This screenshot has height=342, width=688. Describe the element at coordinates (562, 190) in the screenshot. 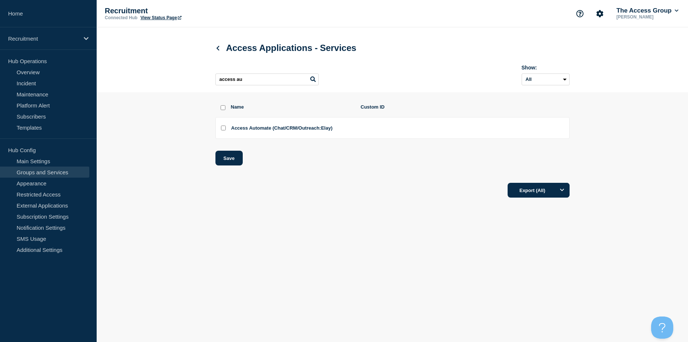

I see `button: Options` at that location.